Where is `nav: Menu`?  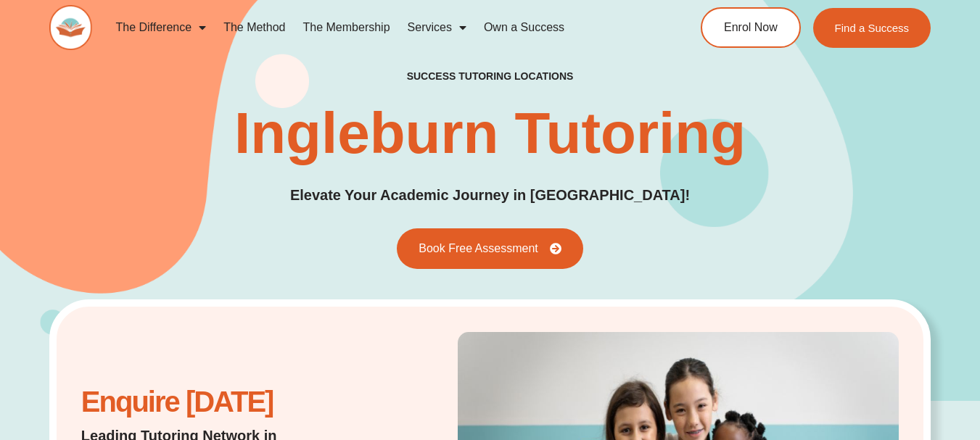
nav: Menu is located at coordinates (378, 27).